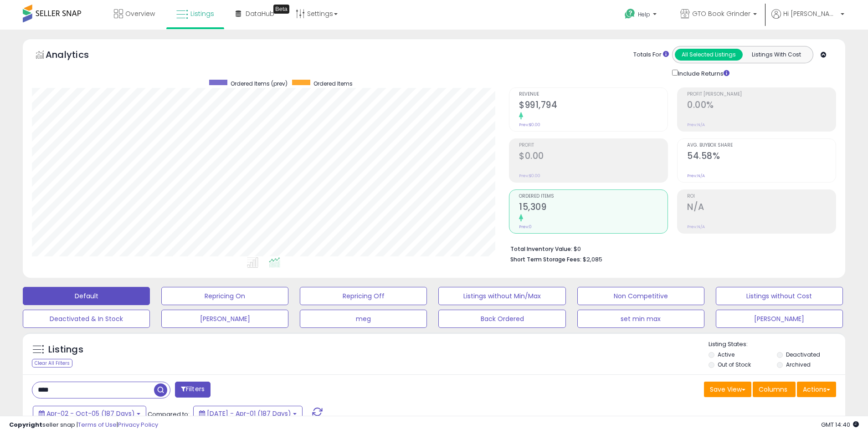  I want to click on span: Overview, so click(140, 14).